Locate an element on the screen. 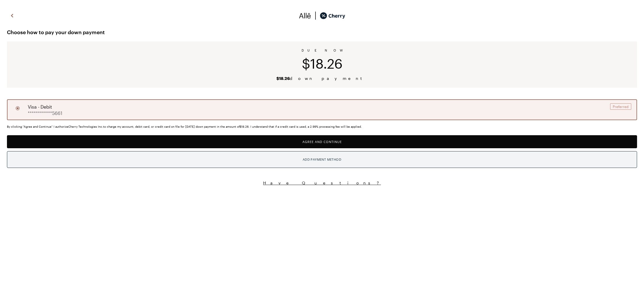 The height and width of the screenshot is (293, 644). div: Preferred is located at coordinates (620, 107).